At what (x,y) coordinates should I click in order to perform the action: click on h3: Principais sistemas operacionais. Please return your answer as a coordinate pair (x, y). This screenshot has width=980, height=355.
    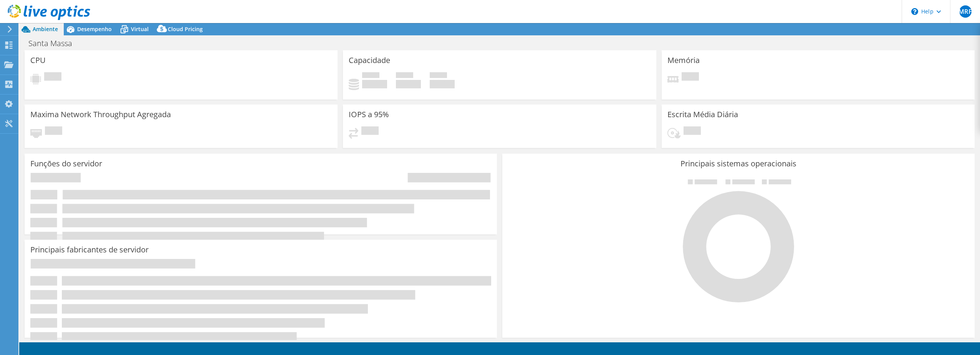
    Looking at the image, I should click on (738, 164).